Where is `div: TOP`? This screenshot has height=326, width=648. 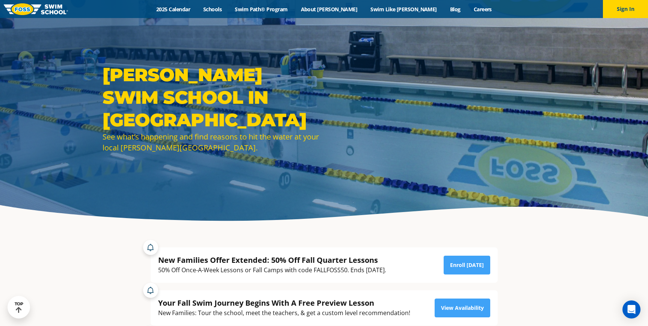
div: TOP is located at coordinates (19, 307).